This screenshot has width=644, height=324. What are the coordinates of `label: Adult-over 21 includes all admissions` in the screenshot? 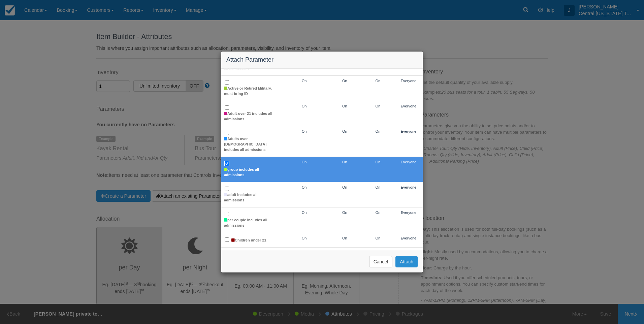 It's located at (250, 116).